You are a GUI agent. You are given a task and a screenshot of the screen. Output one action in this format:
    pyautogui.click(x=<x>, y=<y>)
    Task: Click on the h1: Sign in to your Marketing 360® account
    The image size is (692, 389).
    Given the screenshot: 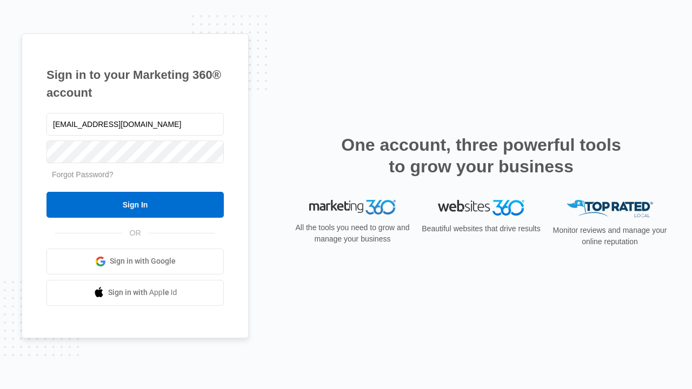 What is the action you would take?
    pyautogui.click(x=135, y=84)
    